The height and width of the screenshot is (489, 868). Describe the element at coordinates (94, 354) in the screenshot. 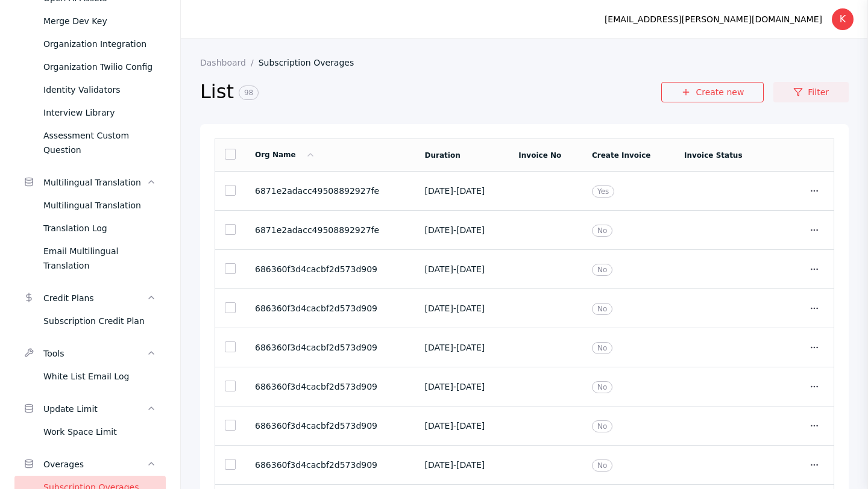

I see `div: Tools` at that location.